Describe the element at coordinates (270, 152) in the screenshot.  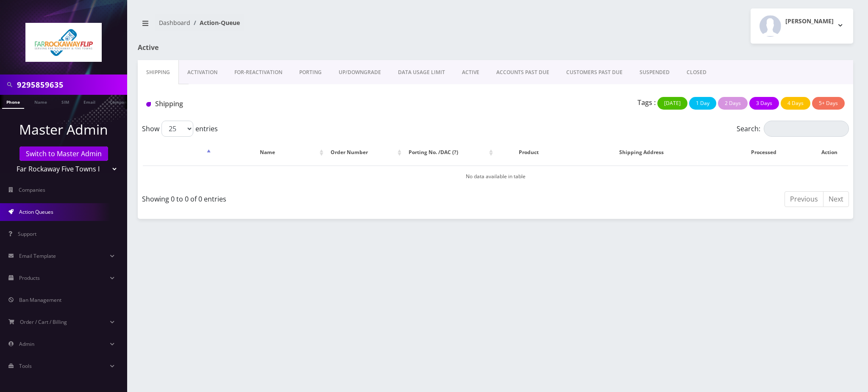
I see `th: Name: activate to sort column ascending` at that location.